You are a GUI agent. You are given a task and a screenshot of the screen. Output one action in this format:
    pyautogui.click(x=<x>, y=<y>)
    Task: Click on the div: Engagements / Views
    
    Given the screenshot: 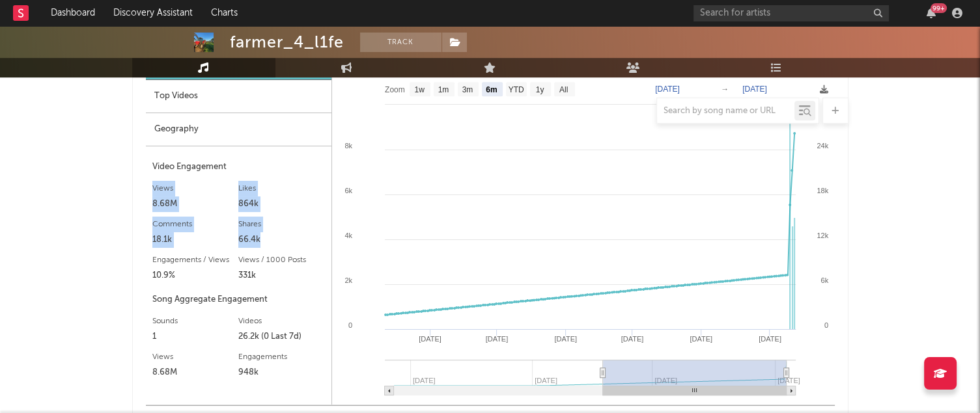 What is the action you would take?
    pyautogui.click(x=195, y=261)
    